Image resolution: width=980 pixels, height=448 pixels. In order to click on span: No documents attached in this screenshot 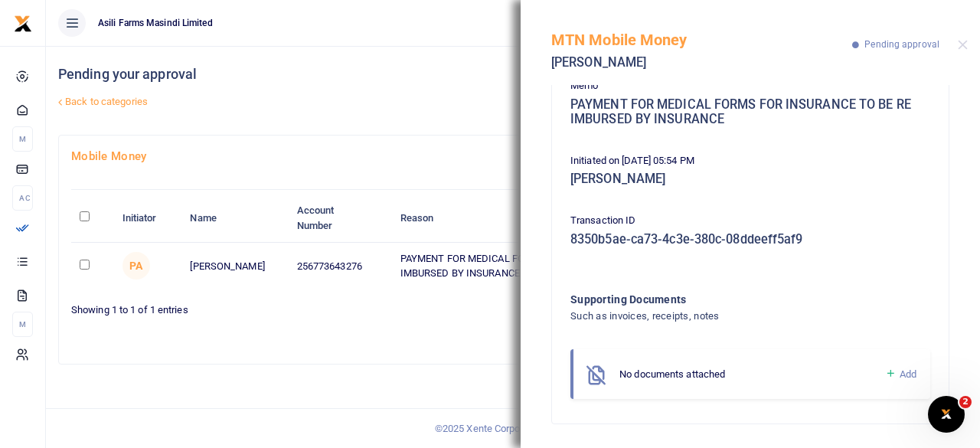, I will do `click(672, 374)`.